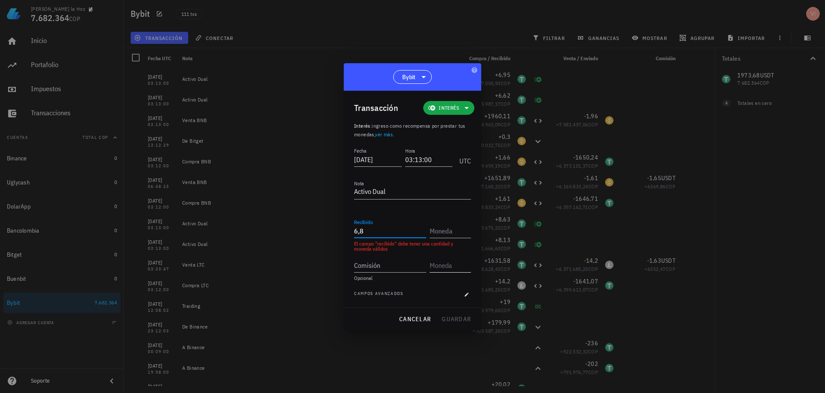 This screenshot has height=393, width=825. I want to click on div: Transacción, so click(376, 108).